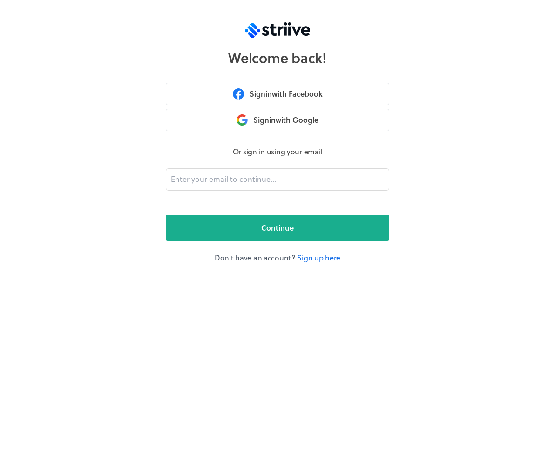  I want to click on p: Don't have an account?, so click(277, 258).